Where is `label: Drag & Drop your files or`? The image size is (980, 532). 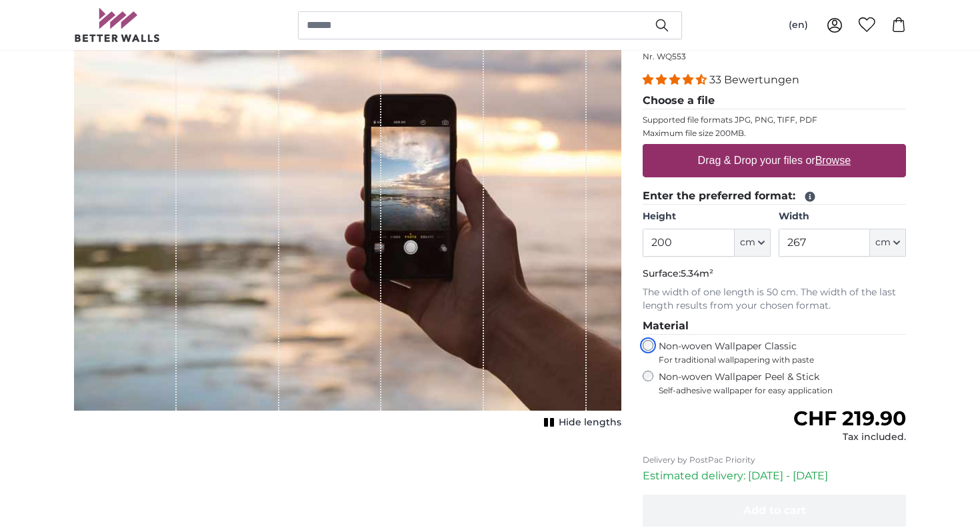 label: Drag & Drop your files or is located at coordinates (774, 161).